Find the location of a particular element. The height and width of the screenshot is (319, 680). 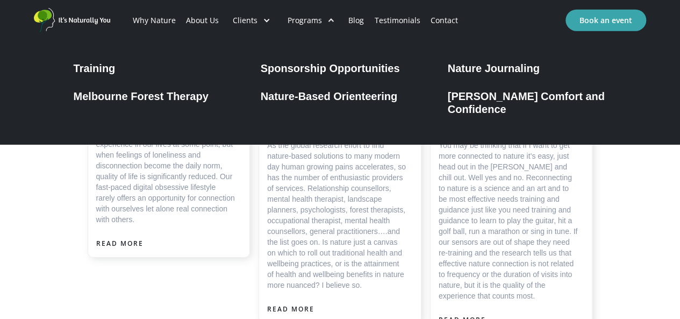

div: Sponsorship Opportunities is located at coordinates (330, 68).